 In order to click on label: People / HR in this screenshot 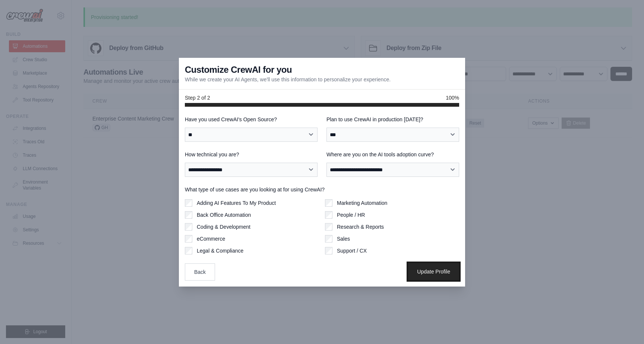, I will do `click(351, 215)`.